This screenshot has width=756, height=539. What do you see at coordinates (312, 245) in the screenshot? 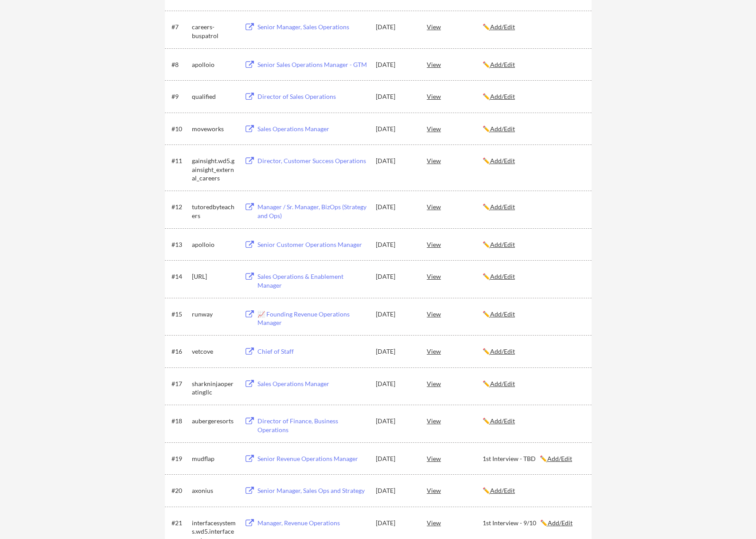
I see `div: Senior Customer Operations Manager` at bounding box center [312, 245].